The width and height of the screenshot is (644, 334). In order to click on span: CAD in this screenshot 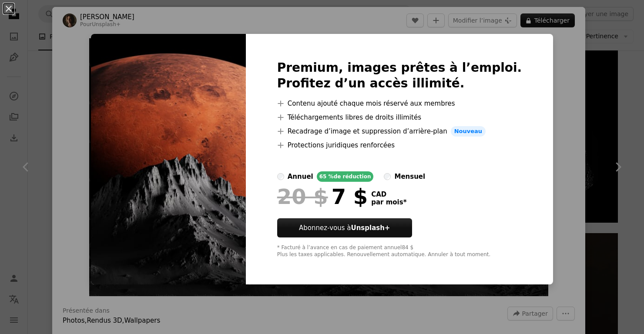, I will do `click(389, 194)`.